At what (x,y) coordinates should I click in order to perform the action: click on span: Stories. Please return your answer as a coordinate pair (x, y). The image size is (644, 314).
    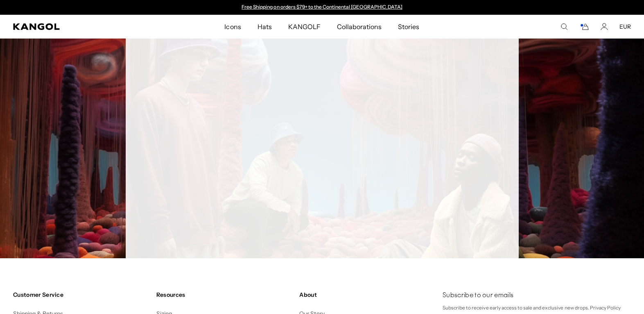
    Looking at the image, I should click on (409, 27).